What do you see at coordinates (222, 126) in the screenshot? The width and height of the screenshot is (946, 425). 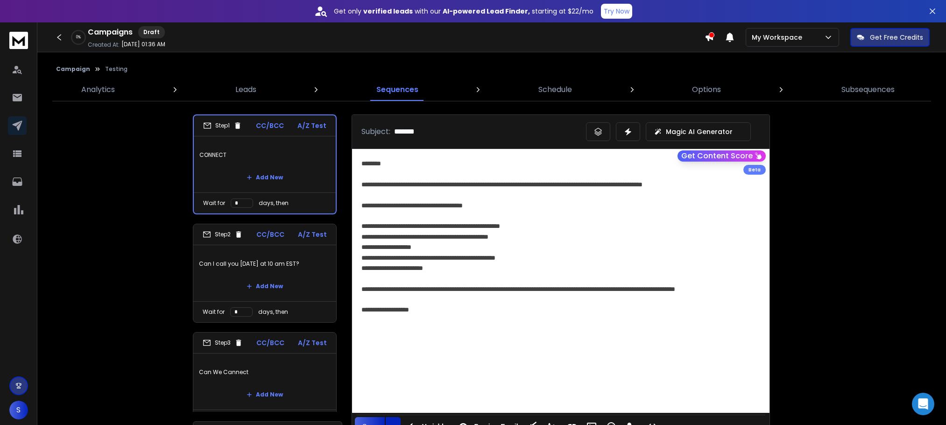 I see `div: Step 1` at bounding box center [222, 126].